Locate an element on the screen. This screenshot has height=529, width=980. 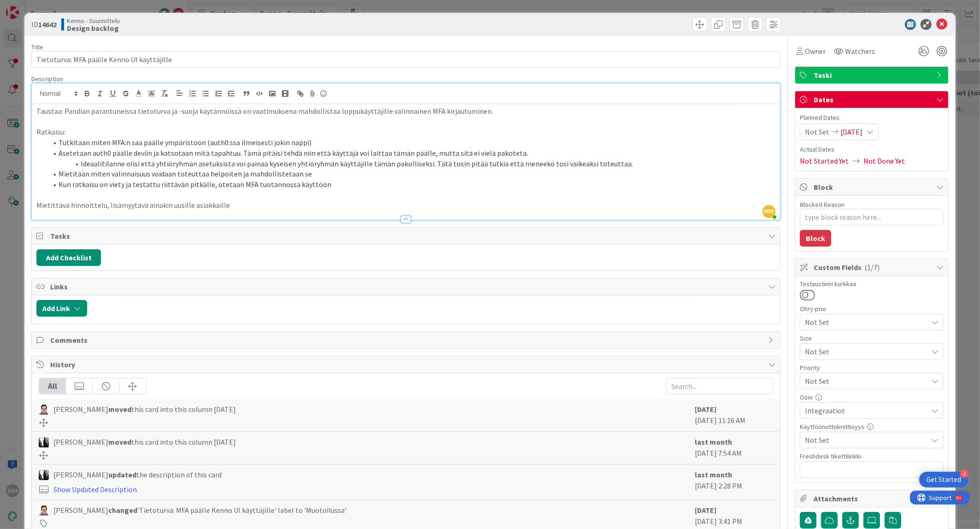
span: Links is located at coordinates (407, 286).